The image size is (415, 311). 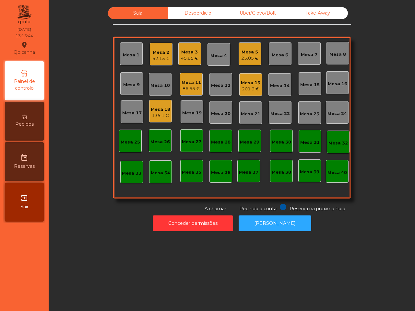 I want to click on span: Pedidos, so click(x=24, y=124).